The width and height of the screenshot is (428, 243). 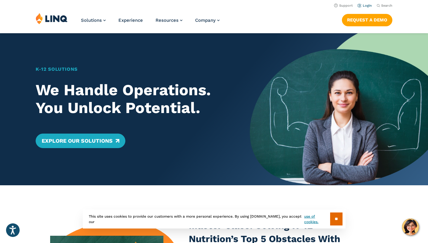 What do you see at coordinates (91, 20) in the screenshot?
I see `span: Solutions` at bounding box center [91, 20].